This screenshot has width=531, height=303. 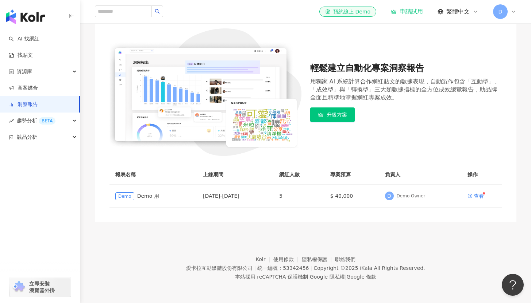 I want to click on div: 申請試用, so click(x=407, y=12).